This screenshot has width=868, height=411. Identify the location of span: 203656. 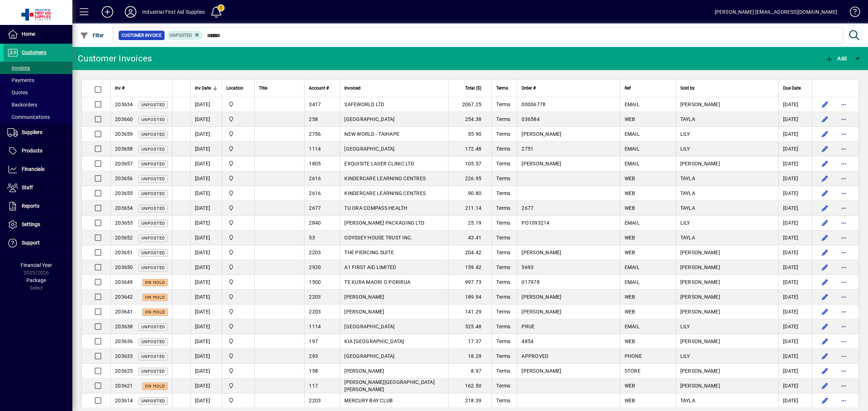
(124, 178).